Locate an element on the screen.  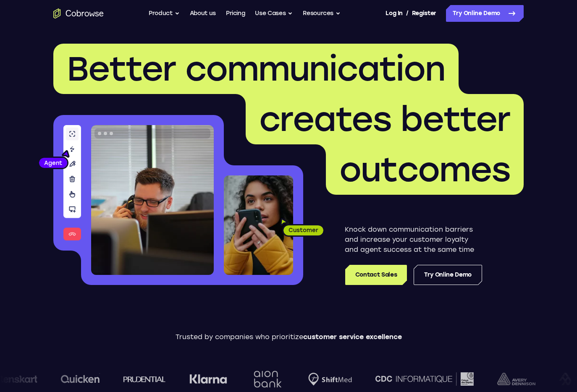
button: Resources is located at coordinates (321, 13).